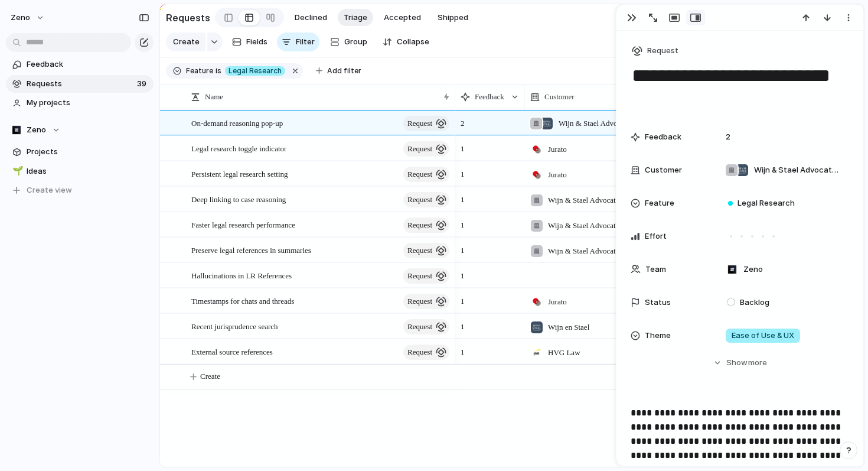 The height and width of the screenshot is (471, 868). I want to click on span: Fields, so click(257, 42).